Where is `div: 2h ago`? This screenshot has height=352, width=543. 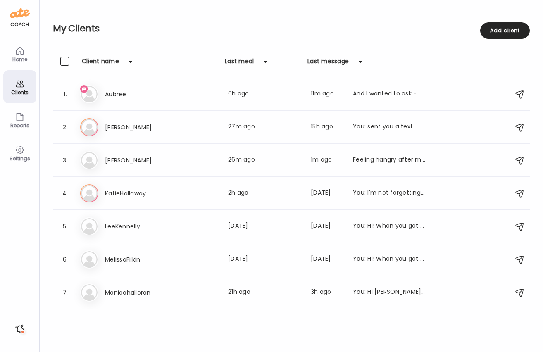
div: 2h ago is located at coordinates (265, 194).